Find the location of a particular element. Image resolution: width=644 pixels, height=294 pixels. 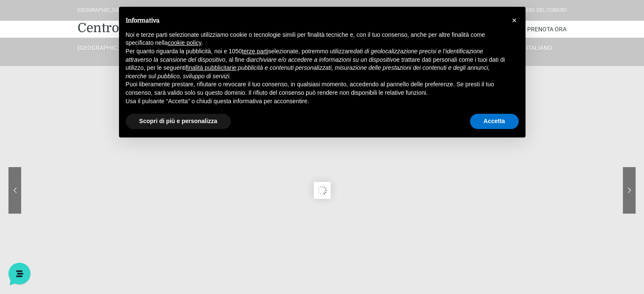

button: terze parti is located at coordinates (255, 52).